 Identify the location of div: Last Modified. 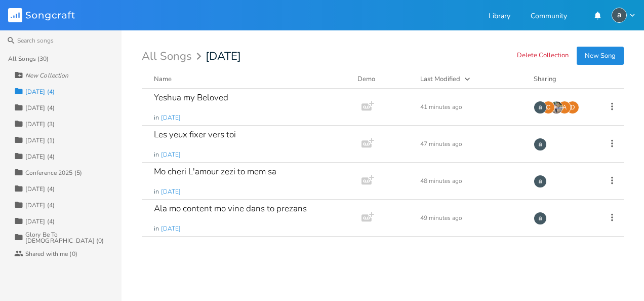
(440, 79).